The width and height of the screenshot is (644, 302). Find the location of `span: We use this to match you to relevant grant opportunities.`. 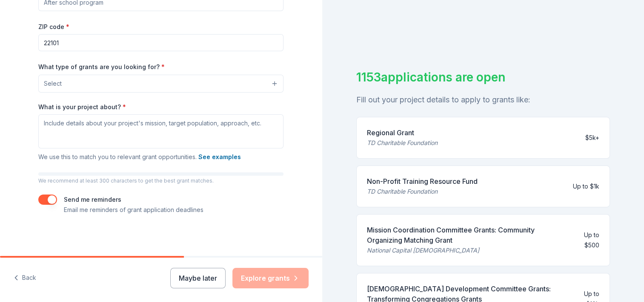

span: We use this to match you to relevant grant opportunities. is located at coordinates (139, 157).